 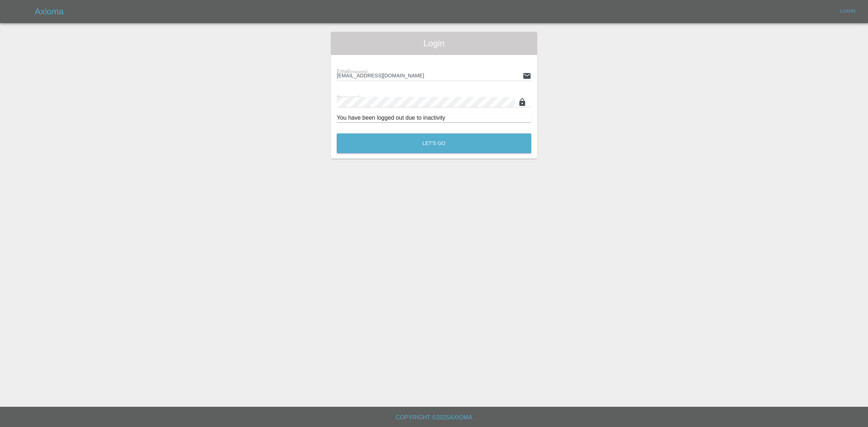 What do you see at coordinates (434, 118) in the screenshot?
I see `div: You have been logged out due to inactivity` at bounding box center [434, 118].